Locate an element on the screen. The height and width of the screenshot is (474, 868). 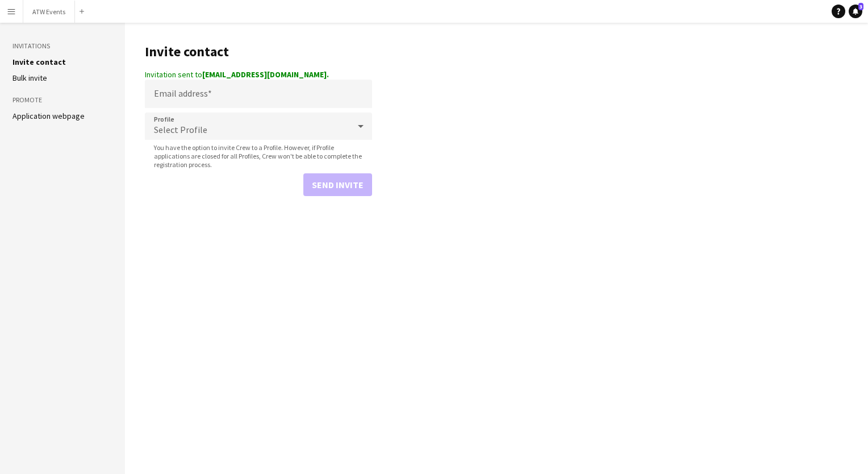
h3: Promote is located at coordinates (63, 100).